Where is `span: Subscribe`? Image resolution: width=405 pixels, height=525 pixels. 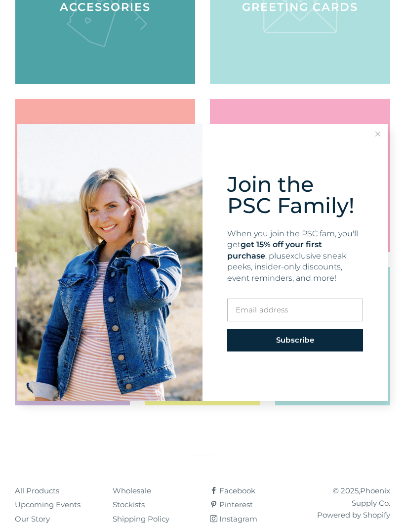
span: Subscribe is located at coordinates (295, 340).